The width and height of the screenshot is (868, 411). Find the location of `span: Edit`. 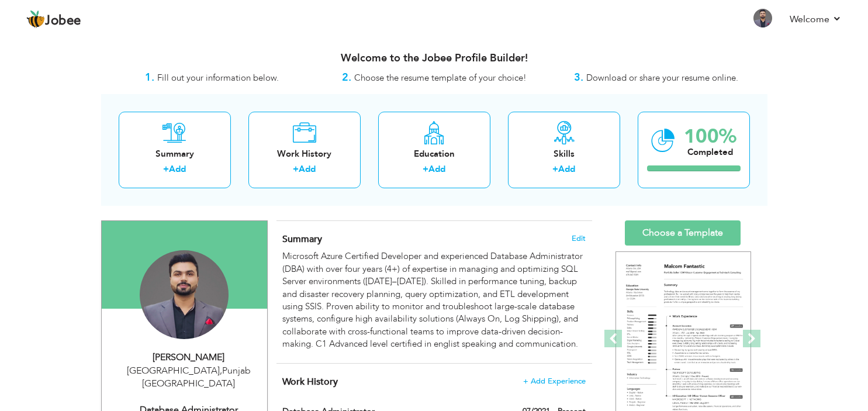

span: Edit is located at coordinates (579, 238).